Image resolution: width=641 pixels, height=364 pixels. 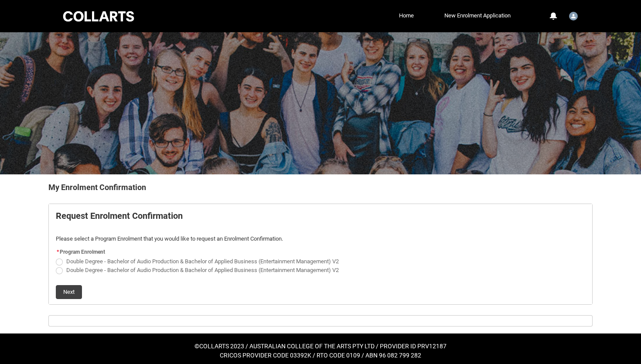 I want to click on p: Please select a Program Enrolment that you would like to request an Enrolment Confirmation., so click(x=320, y=239).